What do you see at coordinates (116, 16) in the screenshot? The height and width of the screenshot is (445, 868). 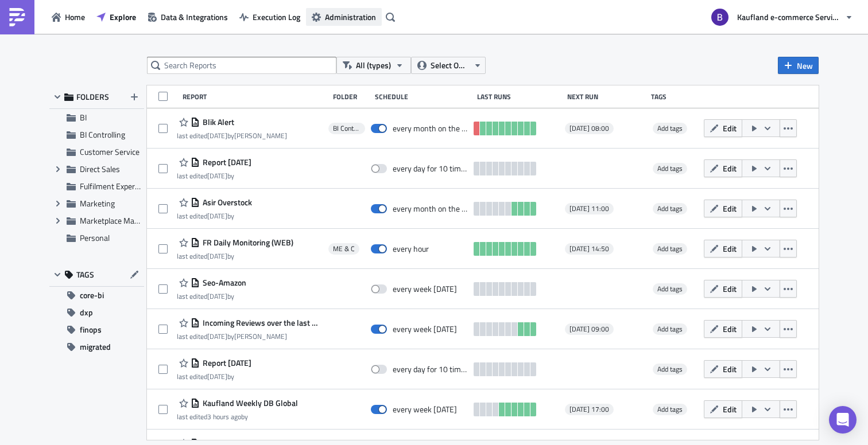 I see `button: Explore` at bounding box center [116, 16].